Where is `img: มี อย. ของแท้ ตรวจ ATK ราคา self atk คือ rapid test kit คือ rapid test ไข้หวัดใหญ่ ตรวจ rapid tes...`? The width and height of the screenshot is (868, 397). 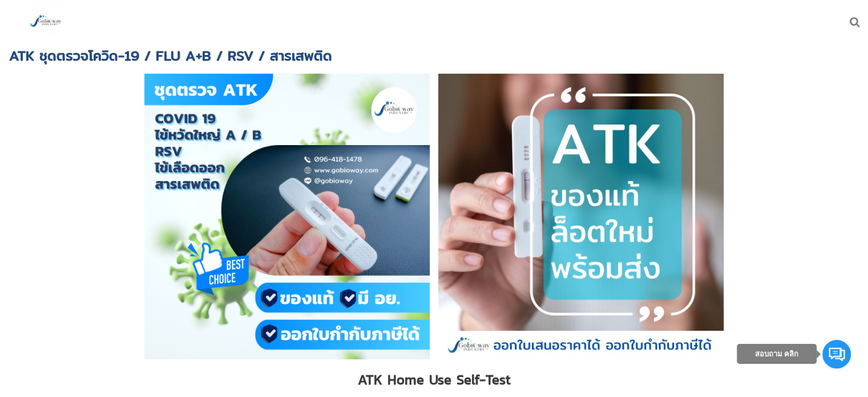
img: มี อย. ของแท้ ตรวจ ATK ราคา self atk คือ rapid test kit คือ rapid test ไข้หวัดใหญ่ ตรวจ rapid tes... is located at coordinates (581, 217).